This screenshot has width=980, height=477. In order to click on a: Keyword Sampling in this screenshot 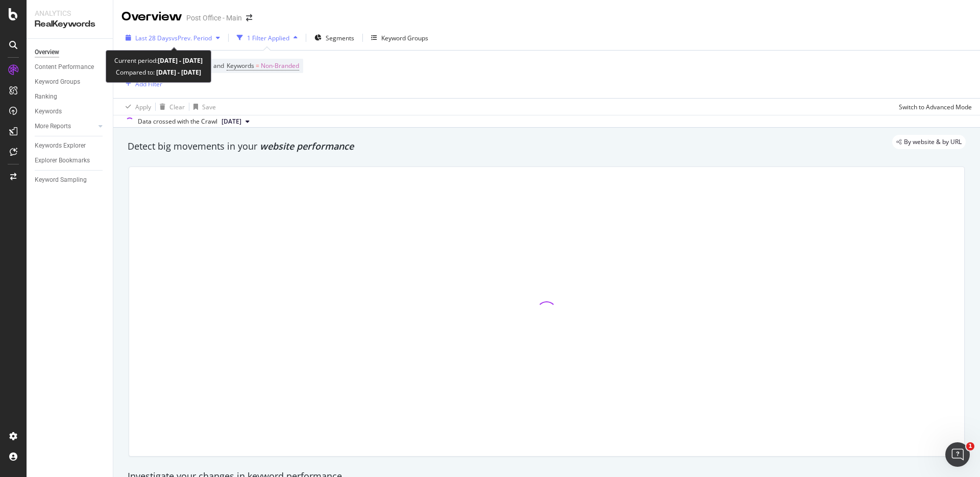, I will do `click(70, 180)`.